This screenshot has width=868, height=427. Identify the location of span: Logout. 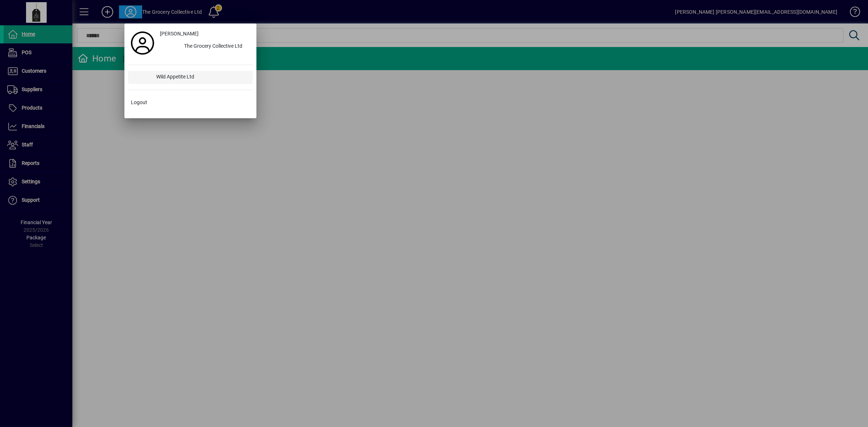
(138, 102).